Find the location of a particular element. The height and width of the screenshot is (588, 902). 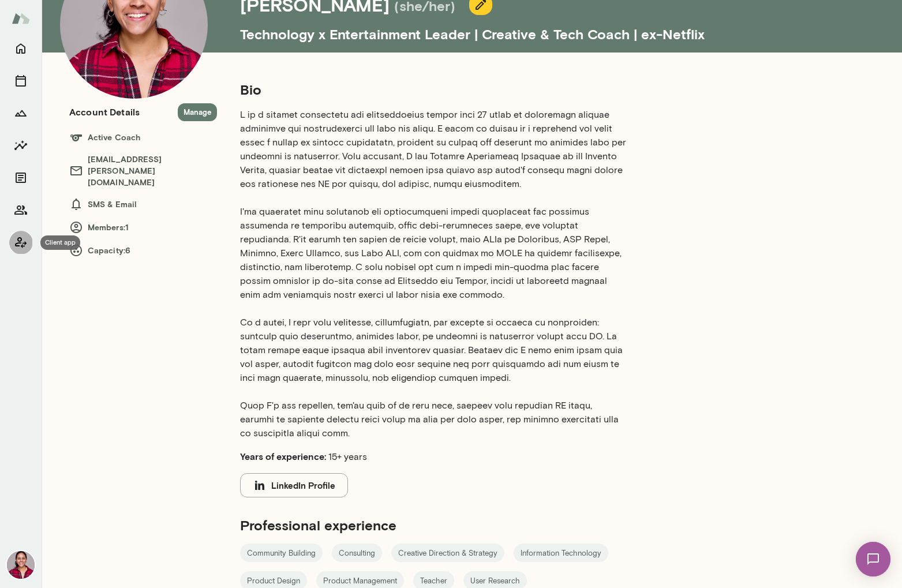

span: User Research is located at coordinates (495, 581).